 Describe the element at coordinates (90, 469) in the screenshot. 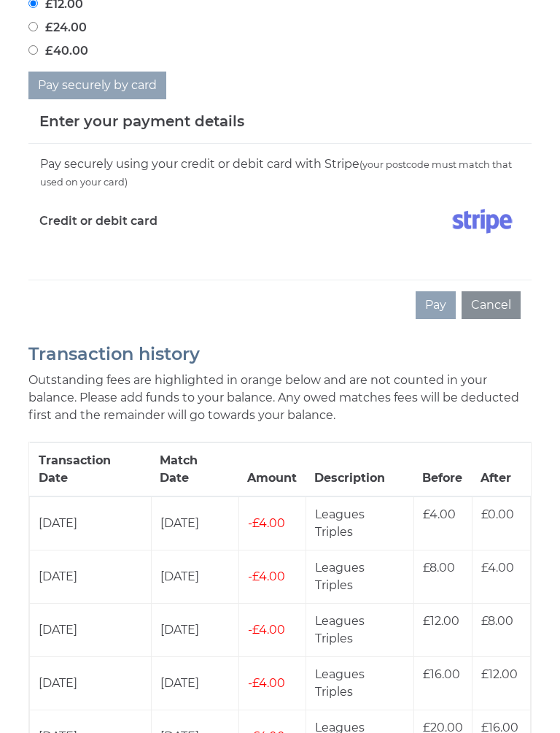

I see `th: Transaction Date` at that location.